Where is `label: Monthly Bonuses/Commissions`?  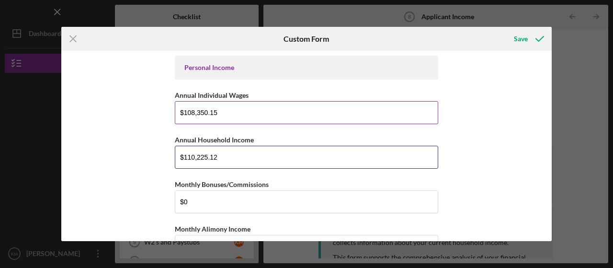 label: Monthly Bonuses/Commissions is located at coordinates (222, 184).